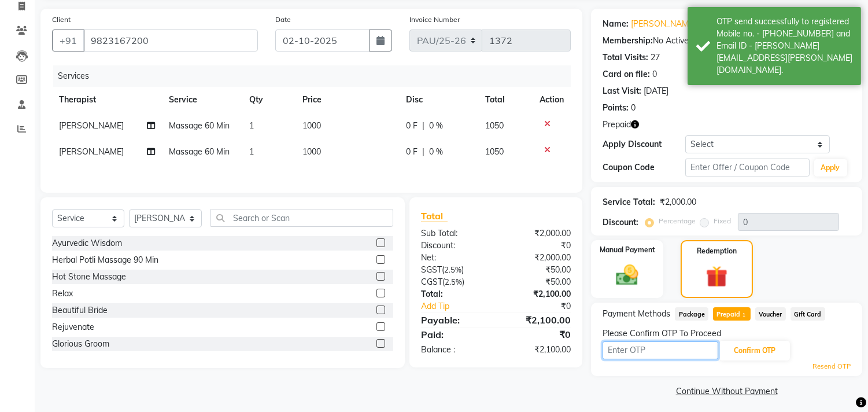 This screenshot has height=412, width=868. Describe the element at coordinates (656, 57) in the screenshot. I see `div: 27` at that location.